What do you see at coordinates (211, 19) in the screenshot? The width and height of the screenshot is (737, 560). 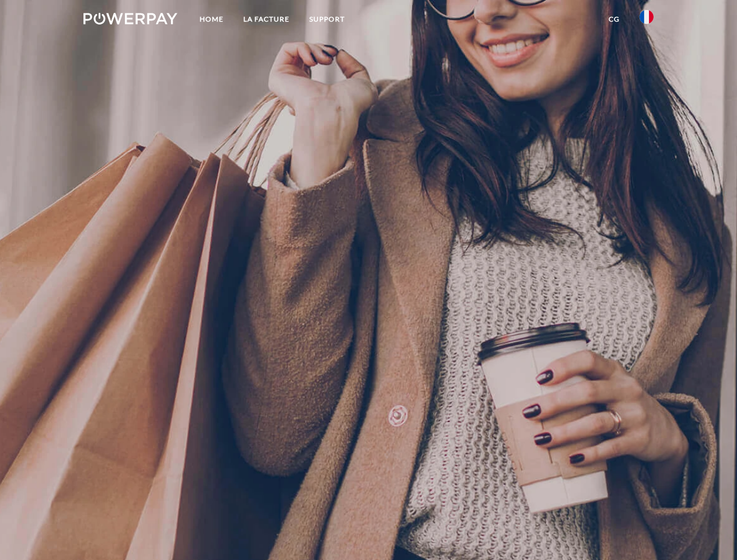 I see `a: Home` at bounding box center [211, 19].